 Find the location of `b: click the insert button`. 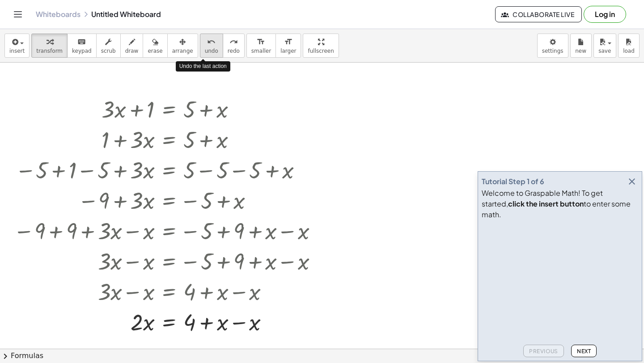

b: click the insert button is located at coordinates (546, 203).